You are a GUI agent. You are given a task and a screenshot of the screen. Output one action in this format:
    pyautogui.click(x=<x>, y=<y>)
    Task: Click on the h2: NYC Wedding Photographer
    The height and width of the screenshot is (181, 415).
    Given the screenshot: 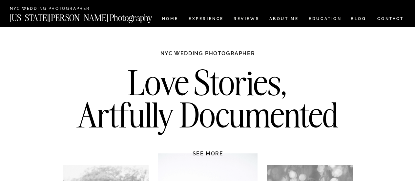 What is the action you would take?
    pyautogui.click(x=59, y=9)
    